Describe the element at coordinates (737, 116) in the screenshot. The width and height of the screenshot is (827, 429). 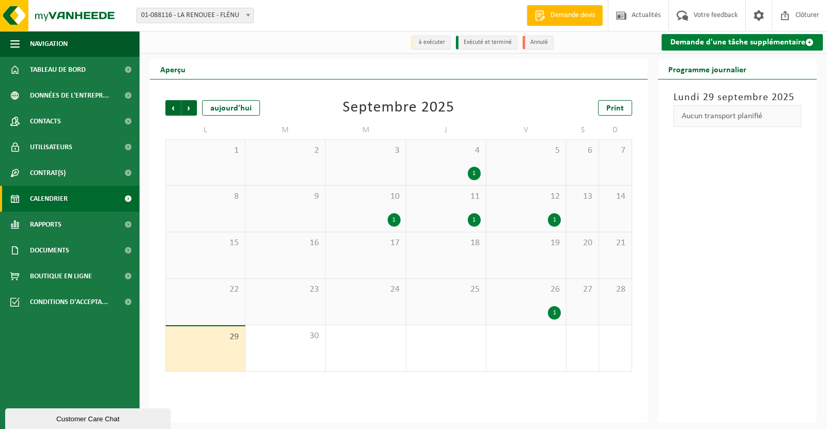
I see `div: Aucun transport planifié` at that location.